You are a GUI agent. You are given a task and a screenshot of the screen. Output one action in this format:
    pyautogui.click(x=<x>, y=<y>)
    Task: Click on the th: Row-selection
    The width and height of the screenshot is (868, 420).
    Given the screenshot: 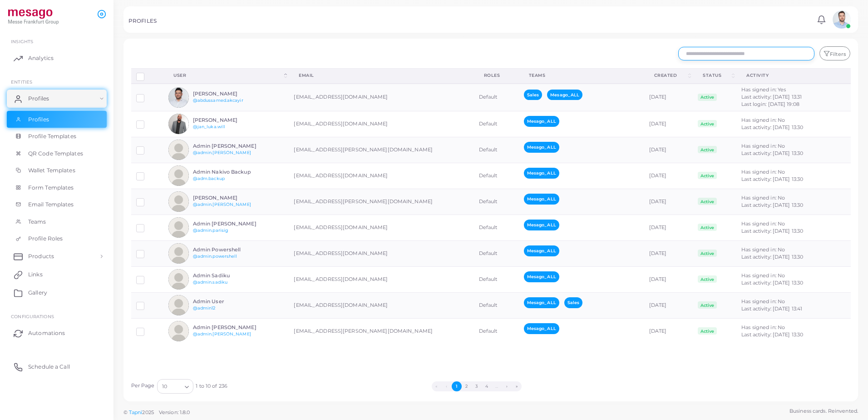 What is the action you would take?
    pyautogui.click(x=147, y=75)
    